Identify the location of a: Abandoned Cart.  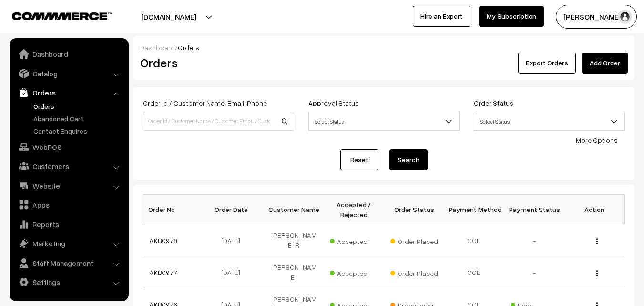
(78, 119).